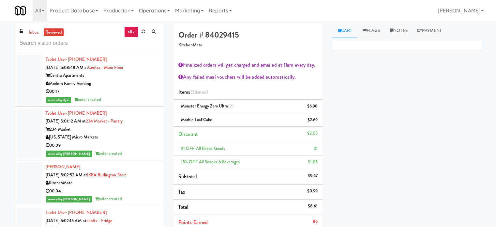 Image resolution: width=496 pixels, height=227 pixels. I want to click on a: reviewed, so click(54, 32).